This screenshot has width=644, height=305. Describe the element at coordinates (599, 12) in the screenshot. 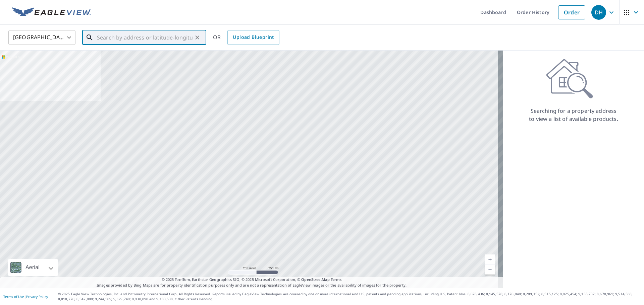

I see `div: DH` at that location.